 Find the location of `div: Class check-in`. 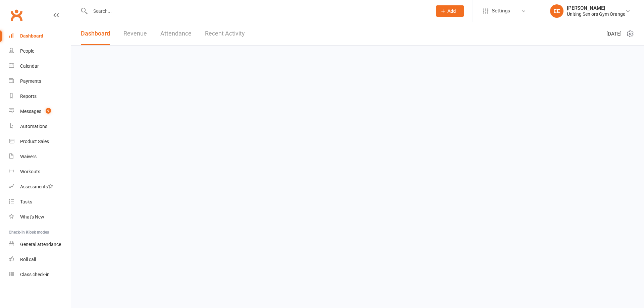

div: Class check-in is located at coordinates (35, 274).